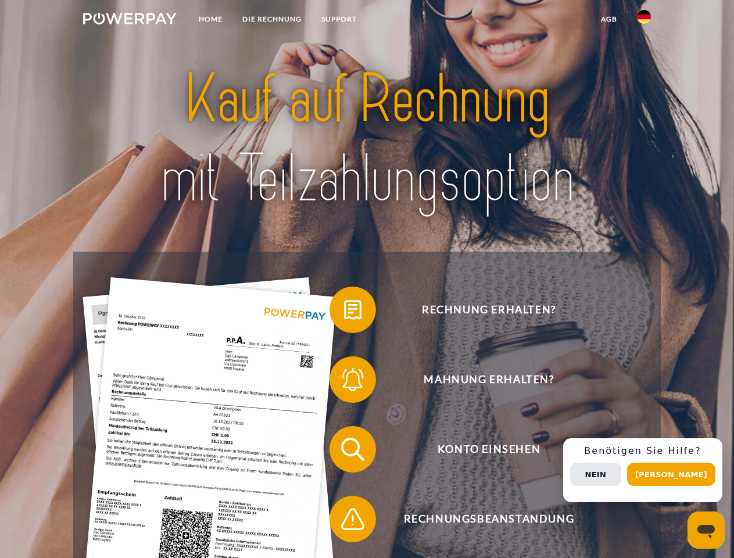 This screenshot has height=558, width=734. I want to click on img: qb_bell.svg, so click(353, 380).